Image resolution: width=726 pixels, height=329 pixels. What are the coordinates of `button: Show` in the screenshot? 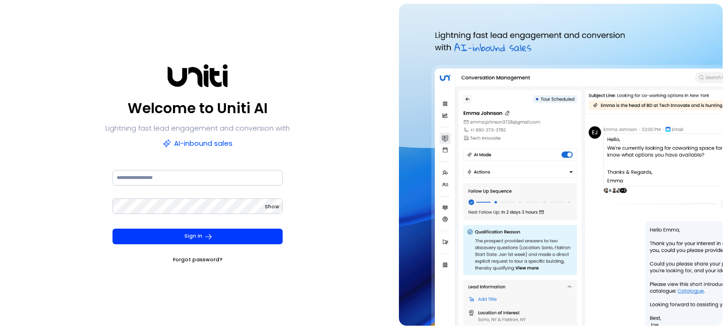 It's located at (272, 207).